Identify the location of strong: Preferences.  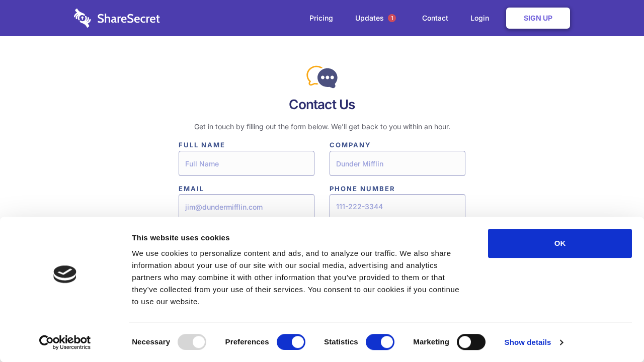
(247, 342).